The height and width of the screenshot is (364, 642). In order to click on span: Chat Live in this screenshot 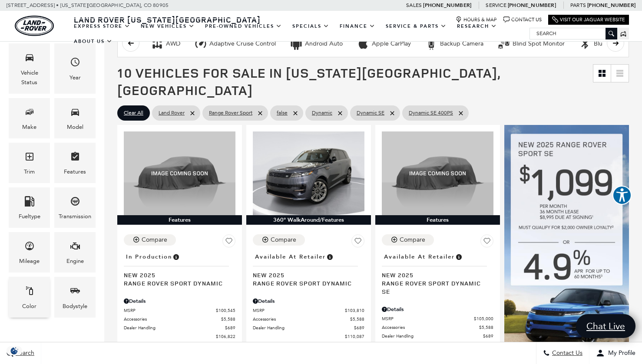, I will do `click(605, 326)`.